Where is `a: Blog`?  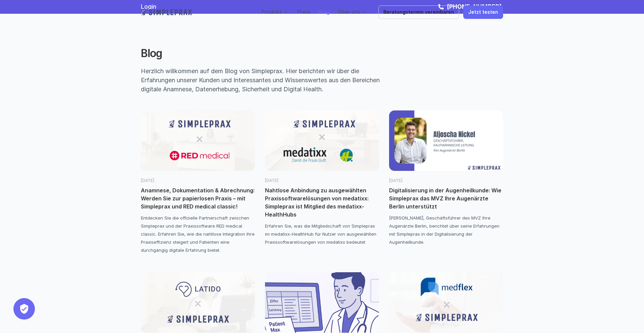
a: Blog is located at coordinates (324, 12).